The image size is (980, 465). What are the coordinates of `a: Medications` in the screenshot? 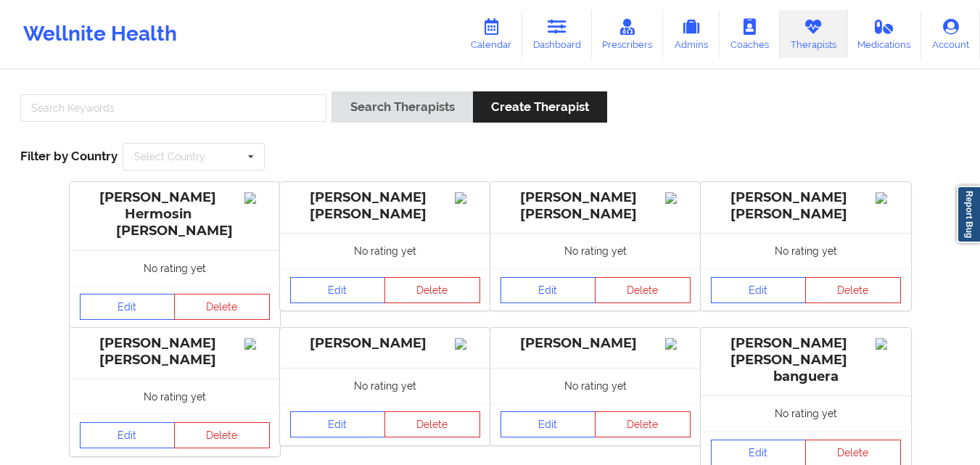 It's located at (884, 34).